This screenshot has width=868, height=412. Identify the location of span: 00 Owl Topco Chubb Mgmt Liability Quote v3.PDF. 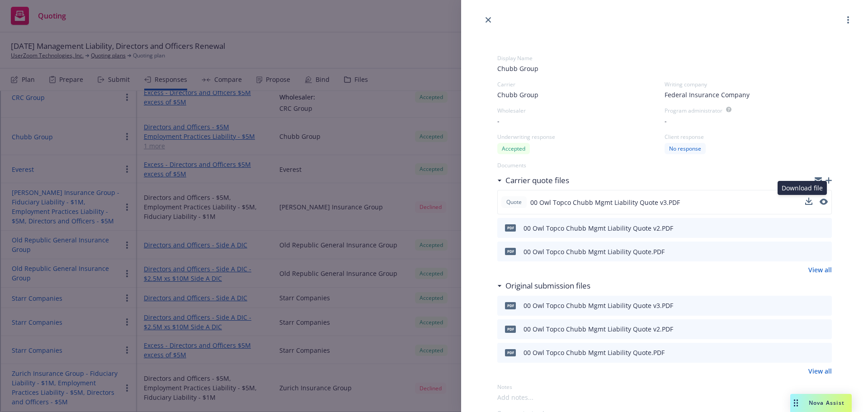
(605, 202).